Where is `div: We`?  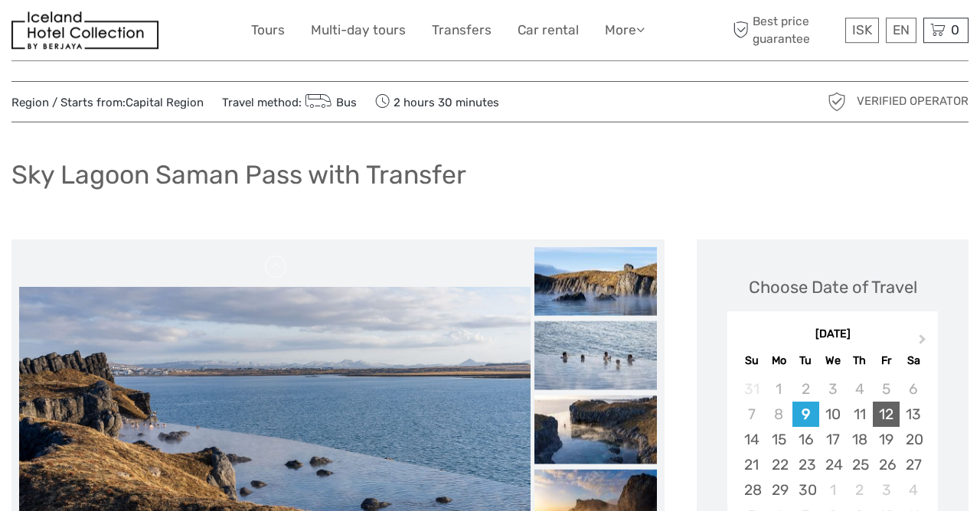
div: We is located at coordinates (832, 361).